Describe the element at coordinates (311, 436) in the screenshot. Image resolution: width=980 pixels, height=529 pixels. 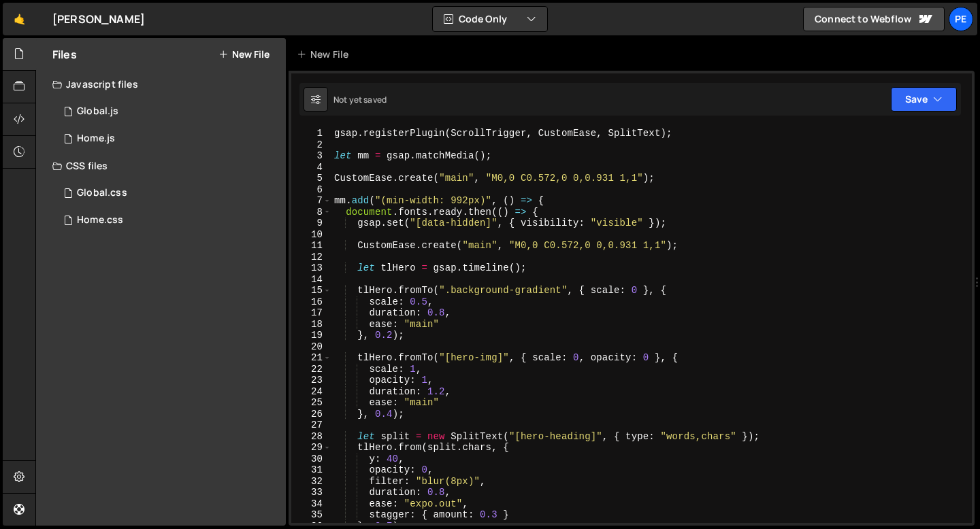
I see `div: 28` at that location.